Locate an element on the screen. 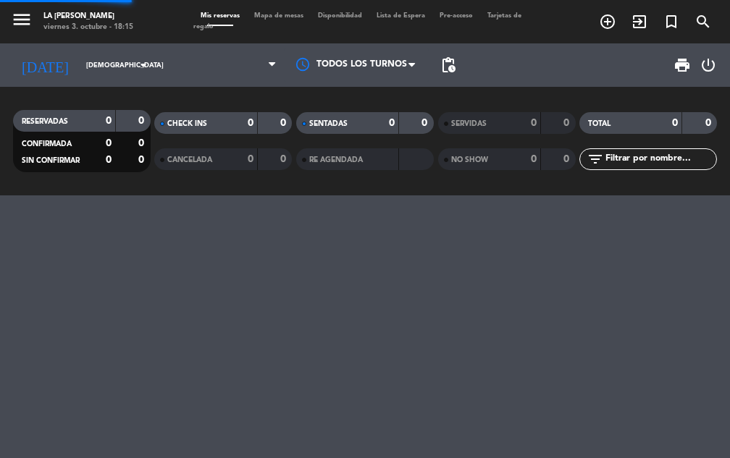  span: SERVIDAS is located at coordinates (469, 124).